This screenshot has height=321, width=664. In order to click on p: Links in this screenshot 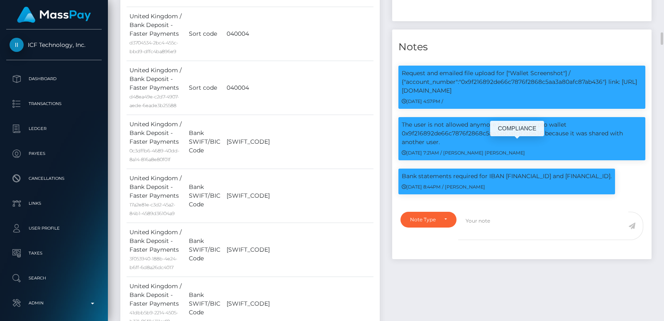, I will do `click(54, 203)`.